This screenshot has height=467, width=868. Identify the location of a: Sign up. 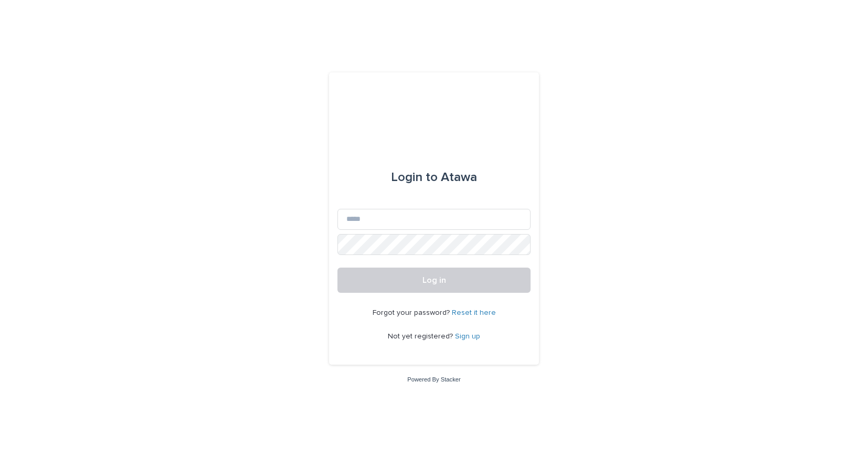
(468, 336).